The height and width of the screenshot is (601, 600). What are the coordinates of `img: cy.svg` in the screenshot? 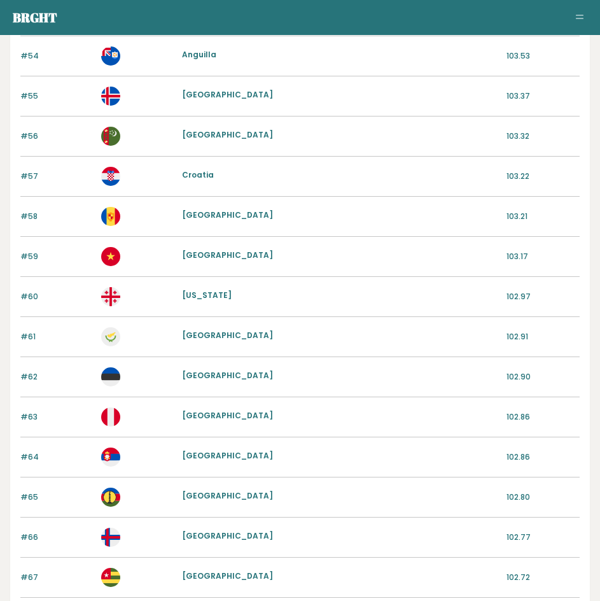 It's located at (111, 337).